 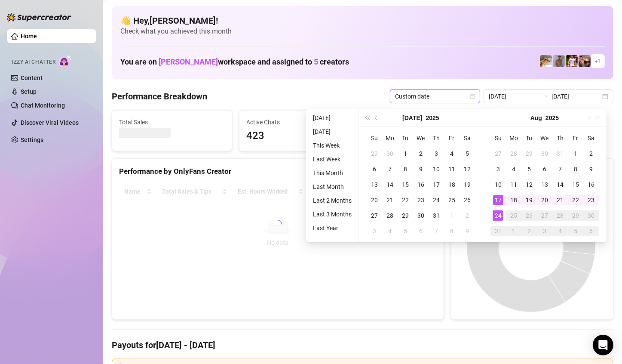 I want to click on td: 2025-09-03, so click(x=545, y=231).